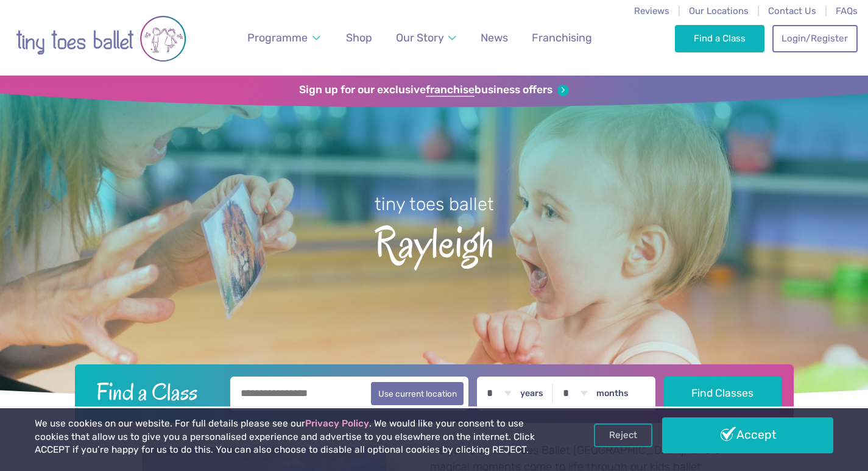 This screenshot has height=471, width=868. What do you see at coordinates (652, 11) in the screenshot?
I see `span: Reviews` at bounding box center [652, 11].